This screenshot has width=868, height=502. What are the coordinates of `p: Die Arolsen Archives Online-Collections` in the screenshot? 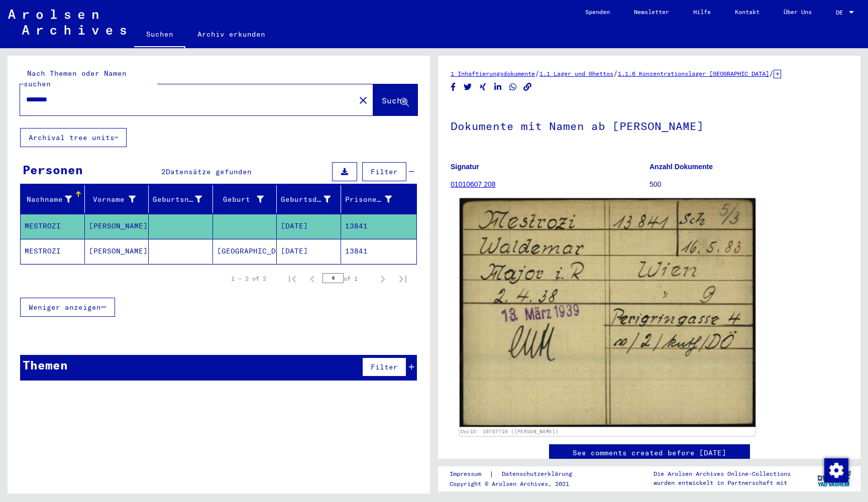 It's located at (721, 474).